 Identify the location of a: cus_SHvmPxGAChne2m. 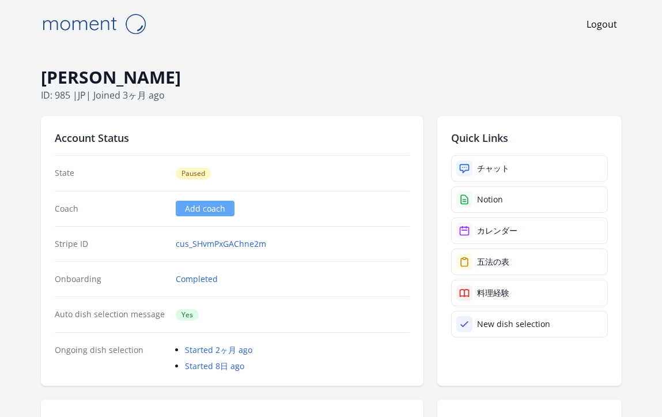
(221, 244).